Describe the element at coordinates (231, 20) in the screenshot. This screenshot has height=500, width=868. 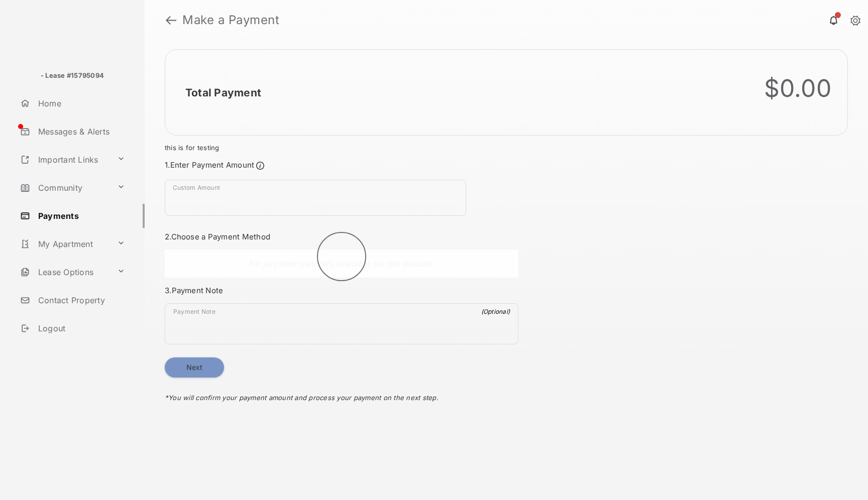
I see `strong: Make a Payment` at that location.